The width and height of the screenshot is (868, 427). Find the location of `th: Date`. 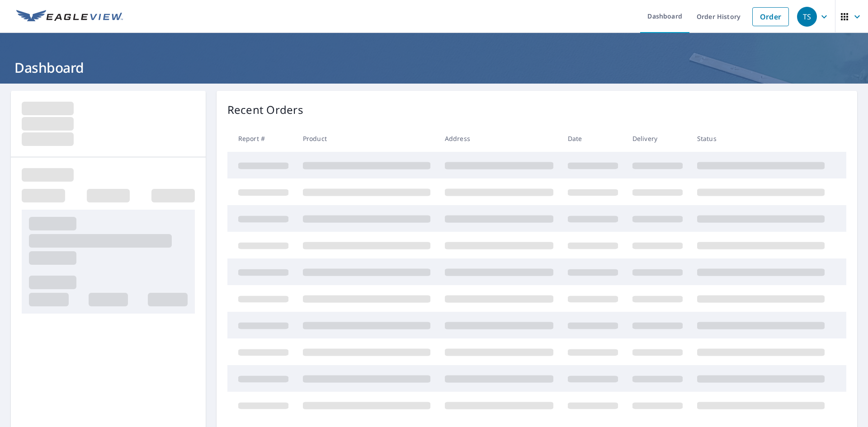

th: Date is located at coordinates (593, 138).